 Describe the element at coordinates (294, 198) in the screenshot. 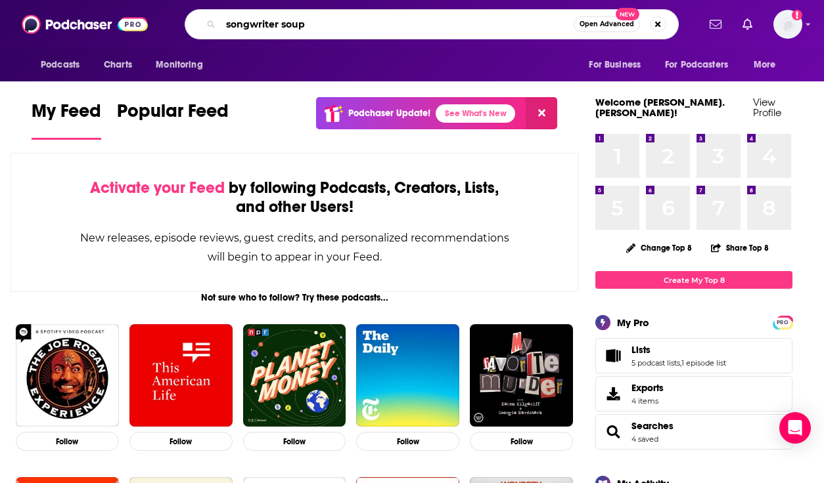

I see `div: by following Podcasts, Creators, Lists, and other Users!` at that location.